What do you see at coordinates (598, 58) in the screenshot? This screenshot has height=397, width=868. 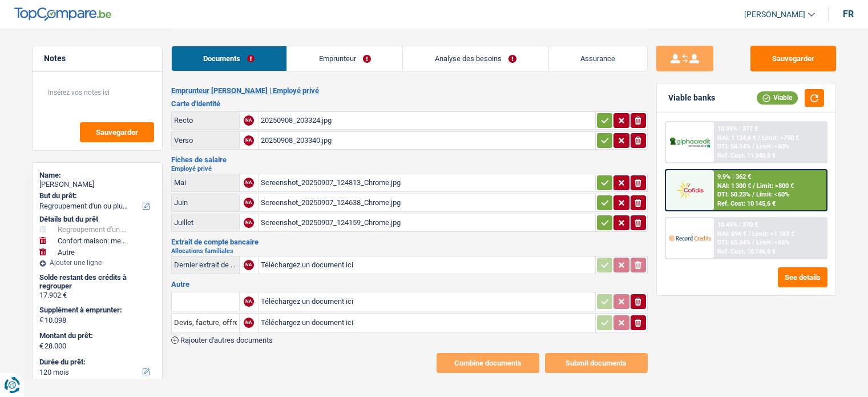 I see `a: Assurance` at bounding box center [598, 58].